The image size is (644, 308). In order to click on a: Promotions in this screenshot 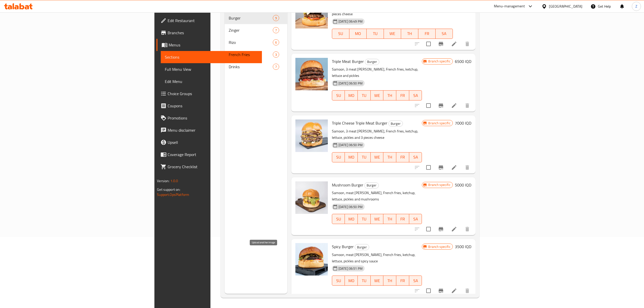, I will do `click(209, 118)`.